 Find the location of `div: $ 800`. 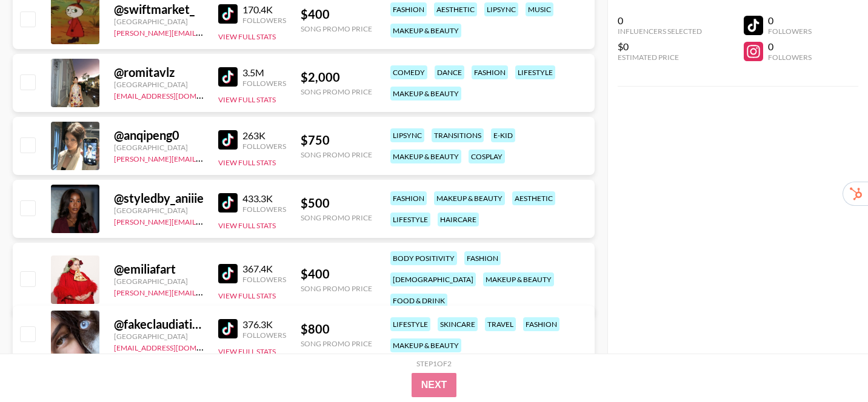

div: $ 800 is located at coordinates (336, 329).